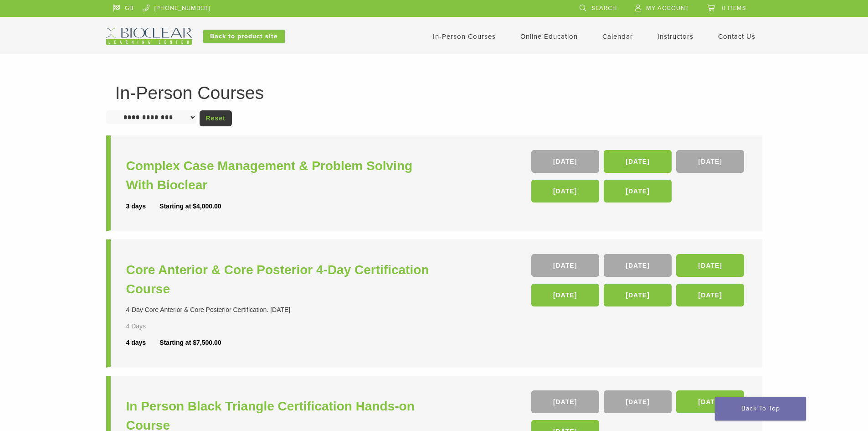 Image resolution: width=868 pixels, height=431 pixels. What do you see at coordinates (149, 36) in the screenshot?
I see `img: Bioclear` at bounding box center [149, 36].